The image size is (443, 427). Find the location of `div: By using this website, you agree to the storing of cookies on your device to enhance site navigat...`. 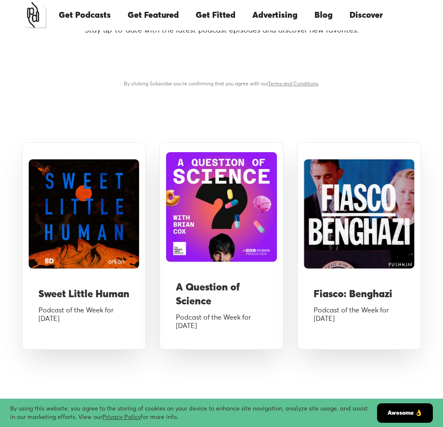

div: By using this website, you agree to the storing of cookies on your device to enhance site navigat... is located at coordinates (194, 413).